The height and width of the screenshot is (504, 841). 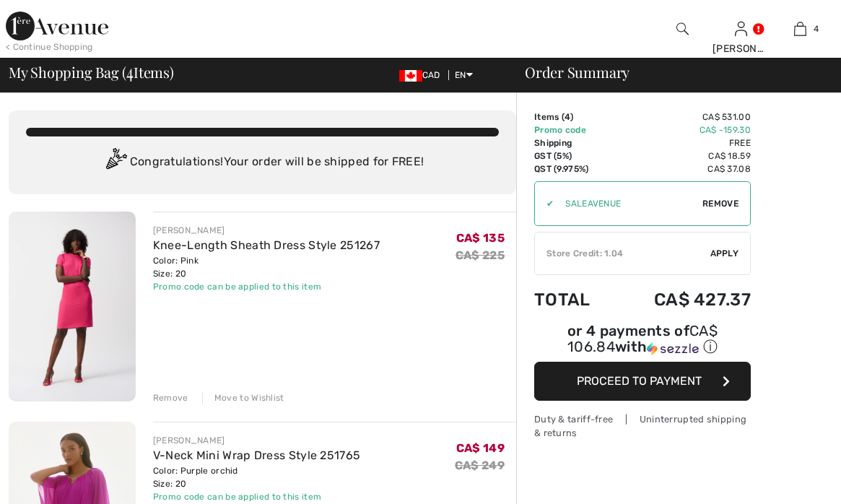 What do you see at coordinates (800, 29) in the screenshot?
I see `a: 4` at bounding box center [800, 29].